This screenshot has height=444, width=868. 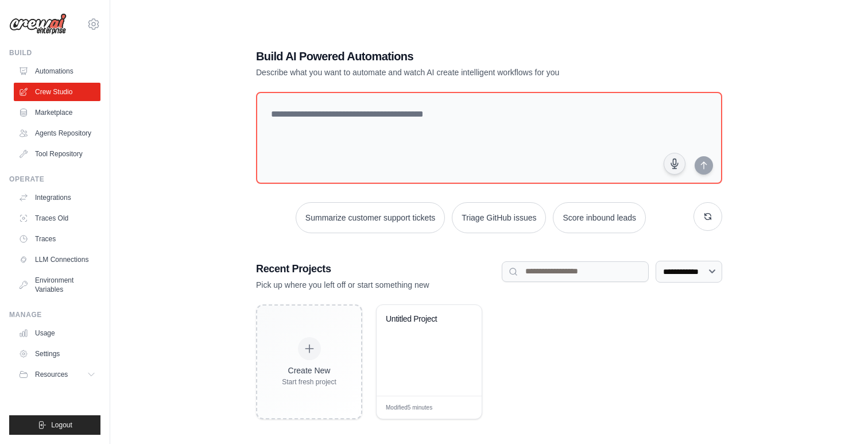 What do you see at coordinates (449, 56) in the screenshot?
I see `h1: Build AI Powered Automations` at bounding box center [449, 56].